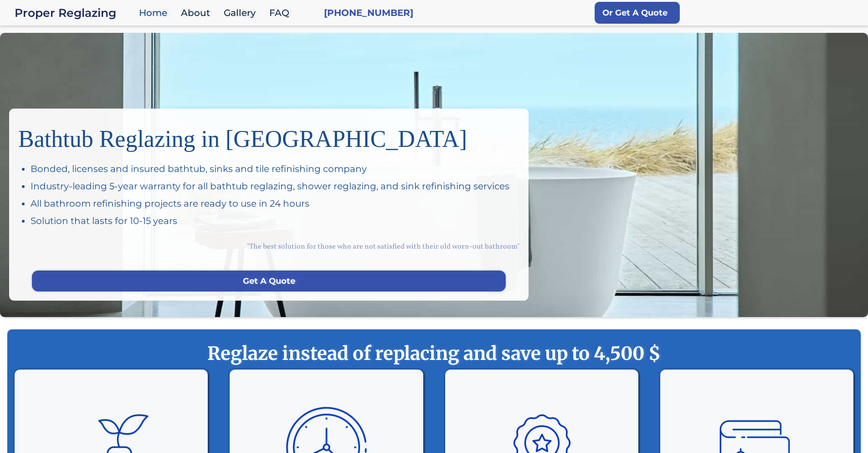 The width and height of the screenshot is (868, 453). What do you see at coordinates (434, 353) in the screenshot?
I see `strong: Reglaze instead of replacing and save up to 4,500 $` at bounding box center [434, 353].